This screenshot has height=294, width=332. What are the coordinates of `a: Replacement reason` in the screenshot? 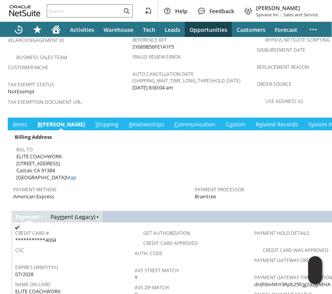 It's located at (283, 67).